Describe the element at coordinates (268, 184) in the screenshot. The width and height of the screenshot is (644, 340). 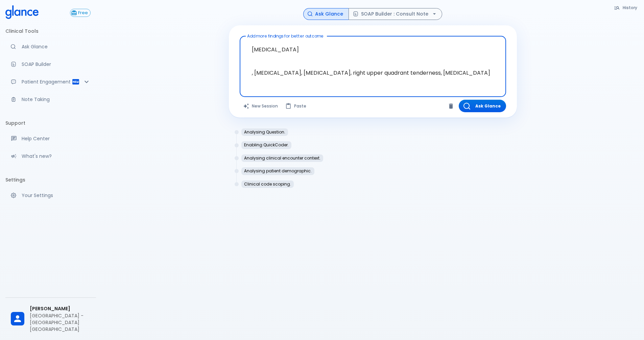
I see `p: Clinical code scoping.` at that location.